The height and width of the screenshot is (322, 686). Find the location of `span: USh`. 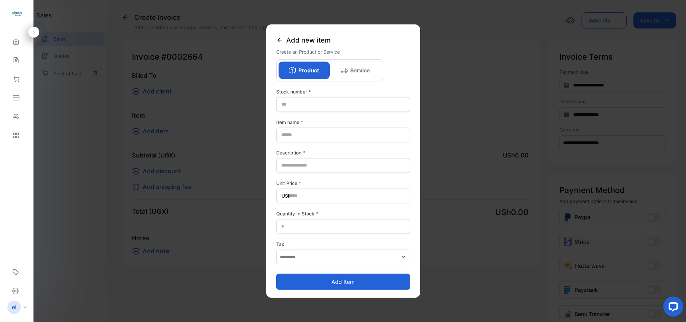

span: USh is located at coordinates (286, 195).